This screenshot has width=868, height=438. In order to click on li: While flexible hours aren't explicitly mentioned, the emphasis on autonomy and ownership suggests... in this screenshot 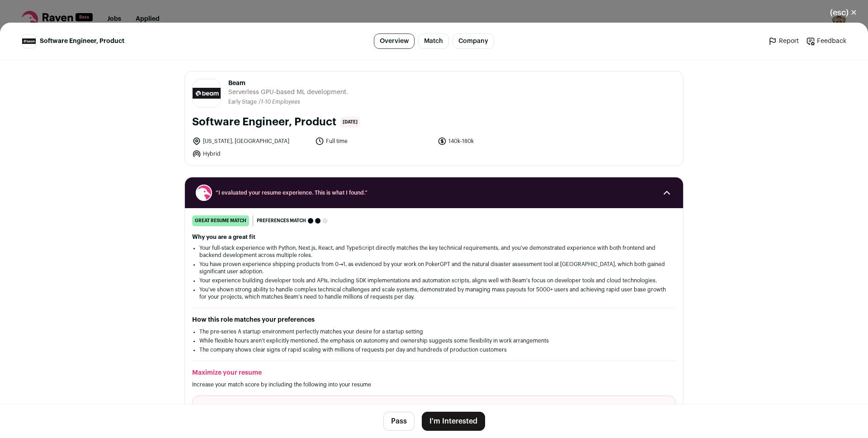, I will do `click(434, 341)`.